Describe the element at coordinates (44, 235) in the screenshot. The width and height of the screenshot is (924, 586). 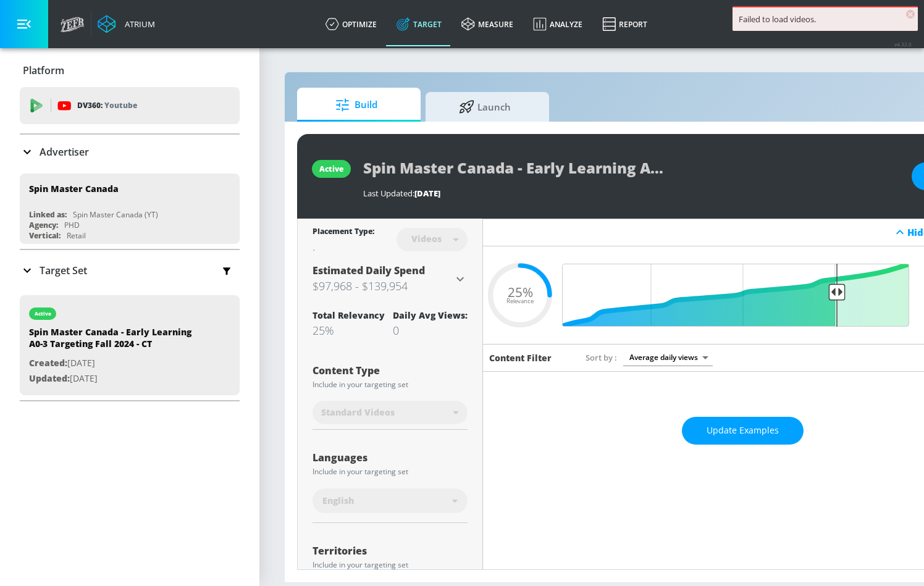
I see `div: Vertical:` at that location.